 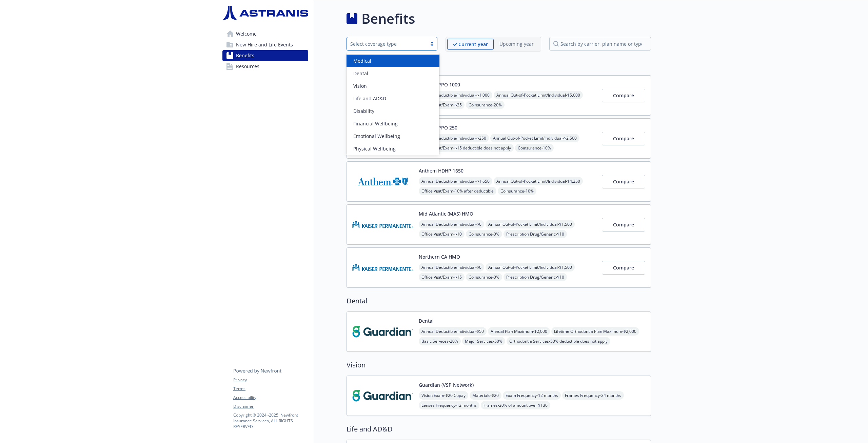 I want to click on span: Welcome, so click(x=246, y=34).